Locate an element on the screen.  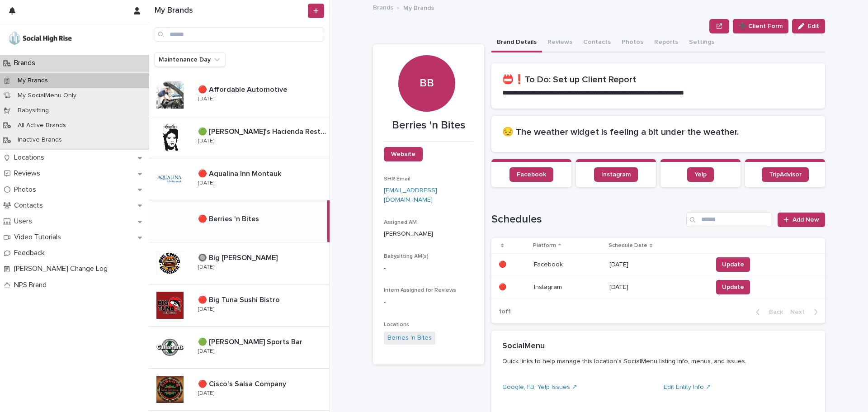
span: Babysitting AM(s) is located at coordinates (406, 257).